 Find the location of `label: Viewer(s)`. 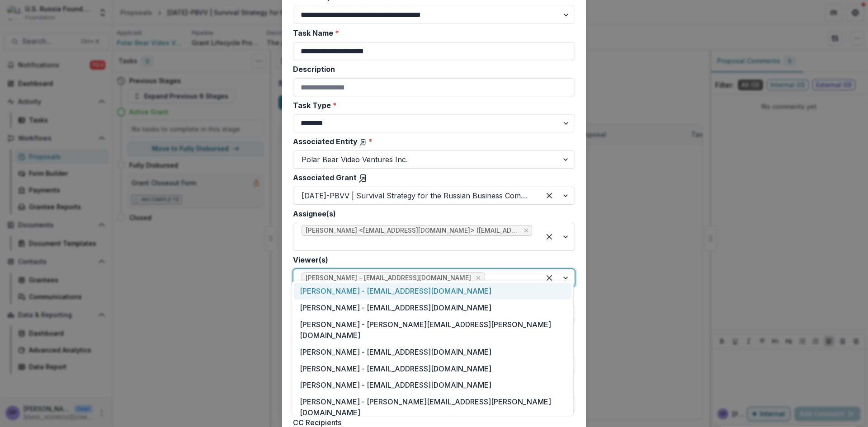

label: Viewer(s) is located at coordinates (431, 260).